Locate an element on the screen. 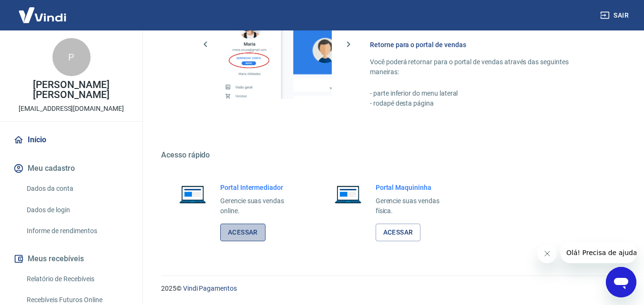  div: P is located at coordinates (72, 57).